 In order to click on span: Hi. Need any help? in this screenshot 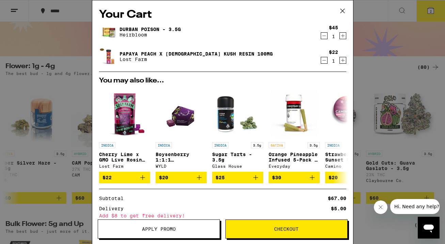, I will do `click(27, 7)`.